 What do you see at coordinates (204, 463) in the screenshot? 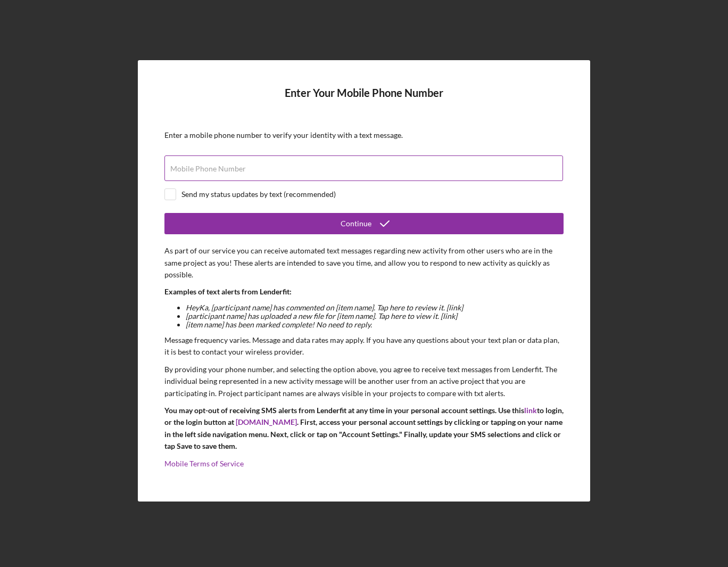
I see `a: Mobile Terms of Service` at bounding box center [204, 463].